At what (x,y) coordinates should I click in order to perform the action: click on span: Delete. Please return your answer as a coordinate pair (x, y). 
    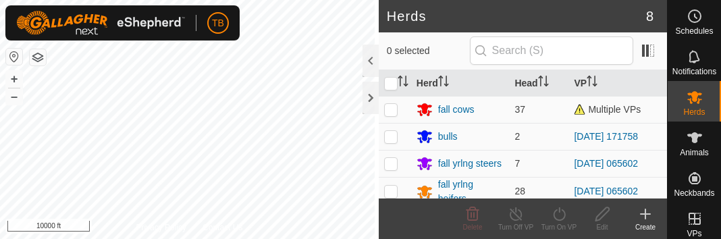
    Looking at the image, I should click on (472, 227).